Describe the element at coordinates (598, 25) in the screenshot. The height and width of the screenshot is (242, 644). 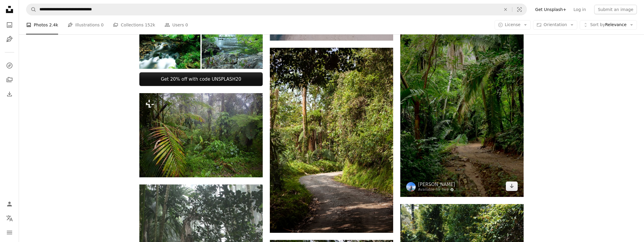
I see `span: Sort by` at that location.